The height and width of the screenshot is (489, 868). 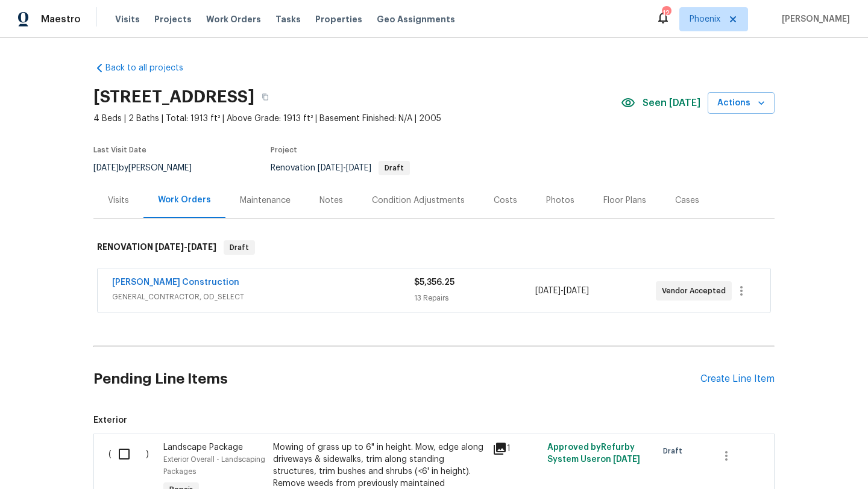 What do you see at coordinates (120, 150) in the screenshot?
I see `span: Last Visit Date` at bounding box center [120, 150].